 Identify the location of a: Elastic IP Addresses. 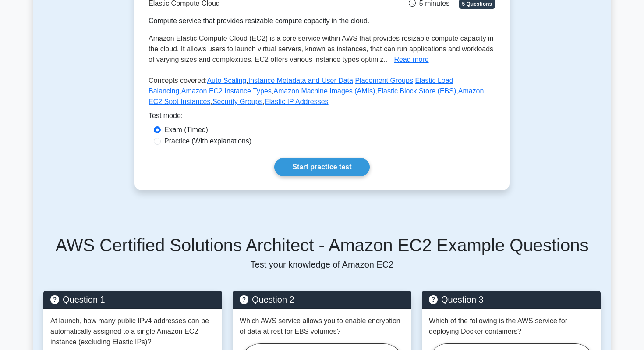
(297, 101).